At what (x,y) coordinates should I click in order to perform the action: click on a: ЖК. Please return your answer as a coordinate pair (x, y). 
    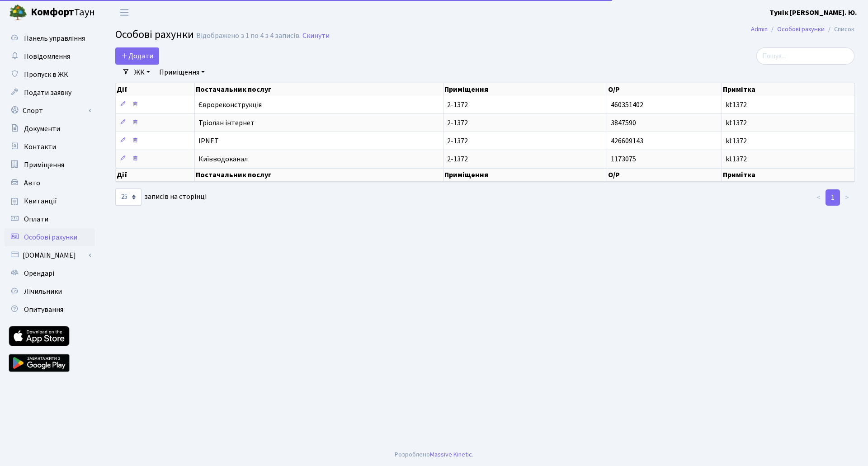
    Looking at the image, I should click on (142, 72).